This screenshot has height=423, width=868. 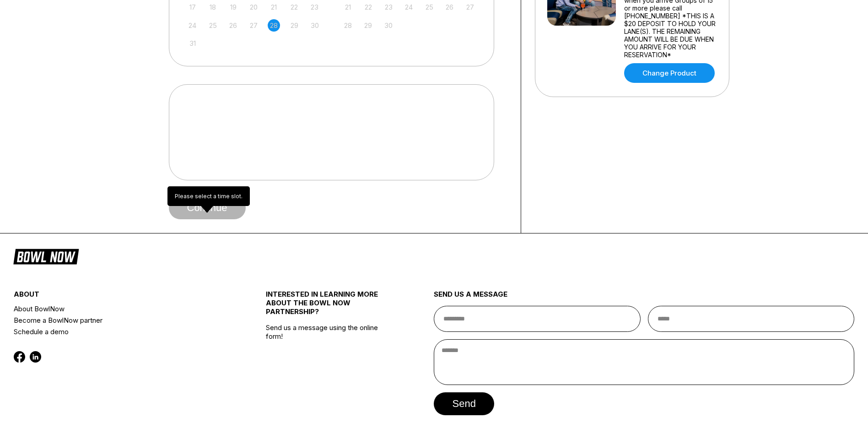 What do you see at coordinates (430, 7) in the screenshot?
I see `div: Not available Thursday, September 25th, 2025` at bounding box center [430, 7].